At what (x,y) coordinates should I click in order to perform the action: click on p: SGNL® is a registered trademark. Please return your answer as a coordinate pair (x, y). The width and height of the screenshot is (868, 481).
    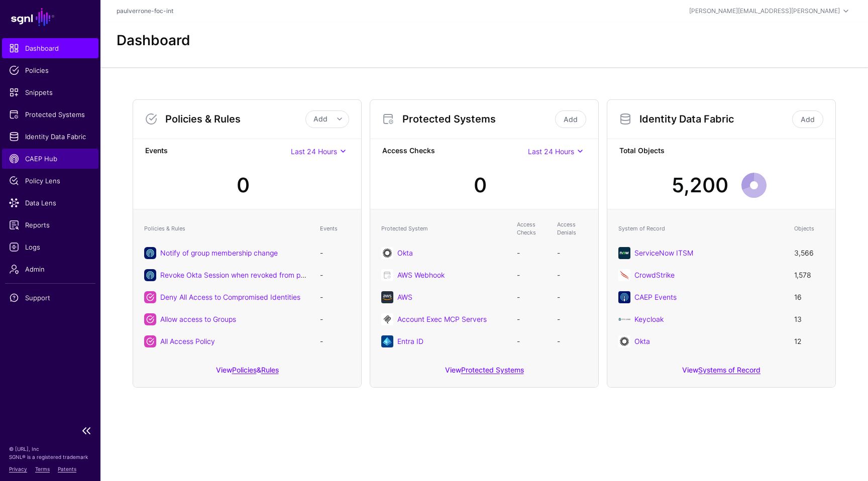
    Looking at the image, I should click on (50, 457).